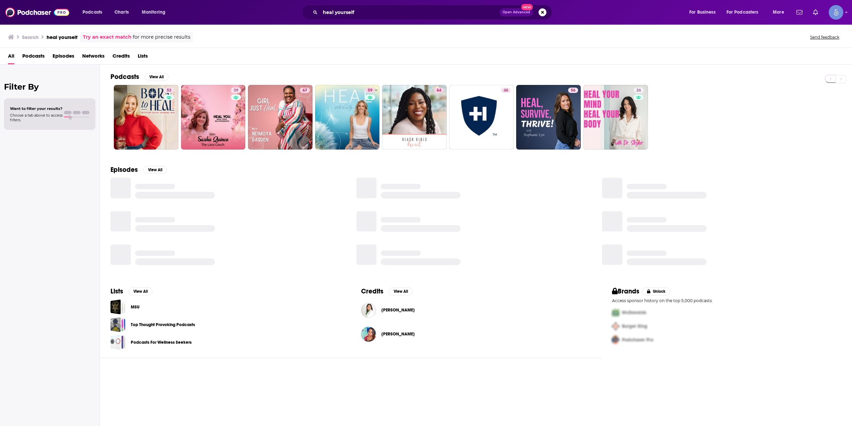 Image resolution: width=852 pixels, height=426 pixels. What do you see at coordinates (439, 91) in the screenshot?
I see `span: 64` at bounding box center [439, 91].